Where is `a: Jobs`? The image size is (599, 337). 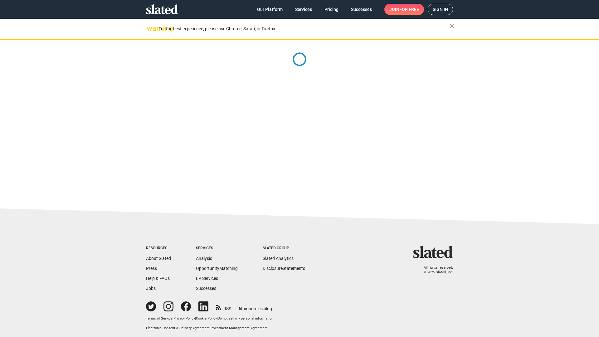
a: Jobs is located at coordinates (151, 288).